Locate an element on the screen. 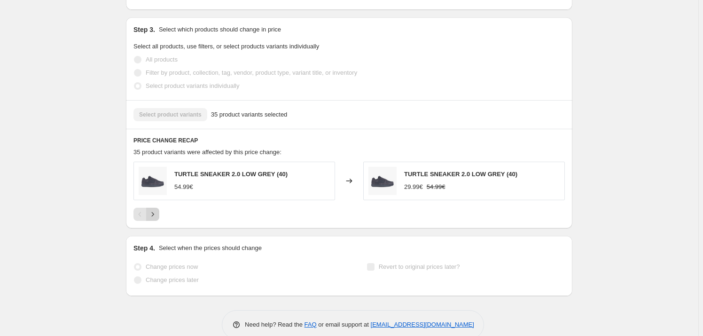  h2: Step 3. is located at coordinates (144, 30).